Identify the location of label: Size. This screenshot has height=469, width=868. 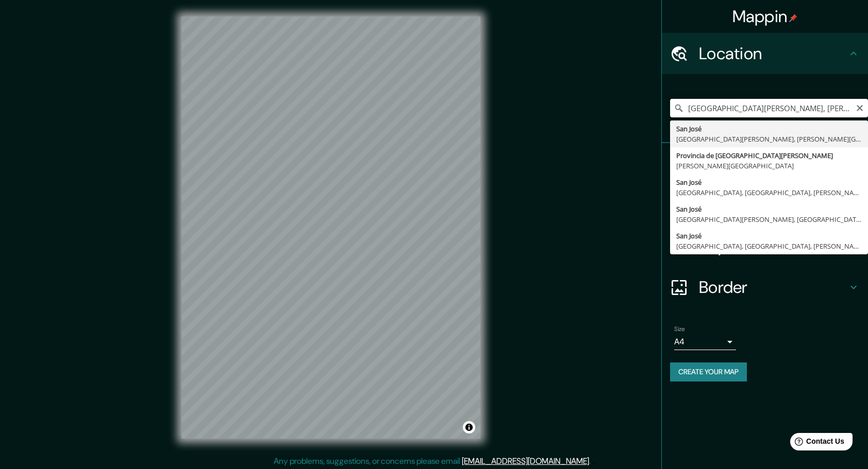
(680, 329).